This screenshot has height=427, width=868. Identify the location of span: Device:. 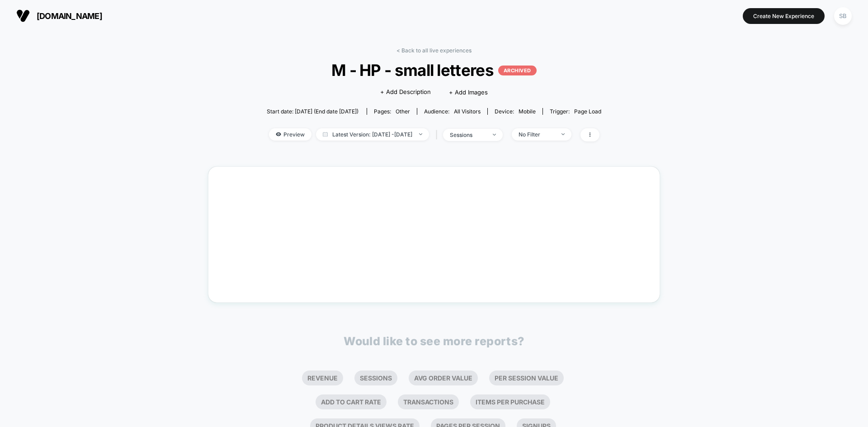
(515, 111).